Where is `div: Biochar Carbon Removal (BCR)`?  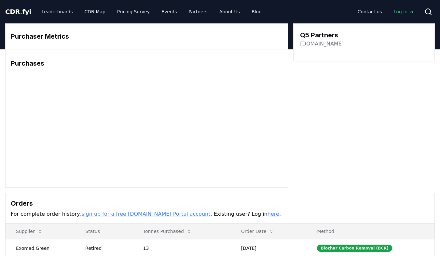 div: Biochar Carbon Removal (BCR) is located at coordinates (354, 248).